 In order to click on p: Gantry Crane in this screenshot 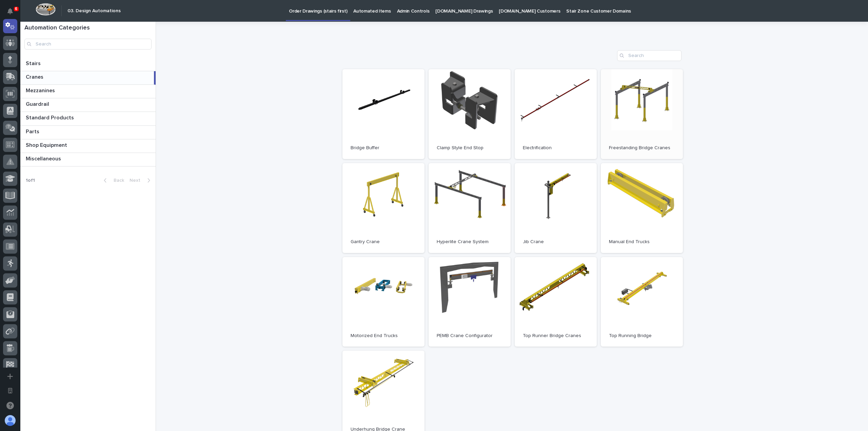, I will do `click(383, 242)`.